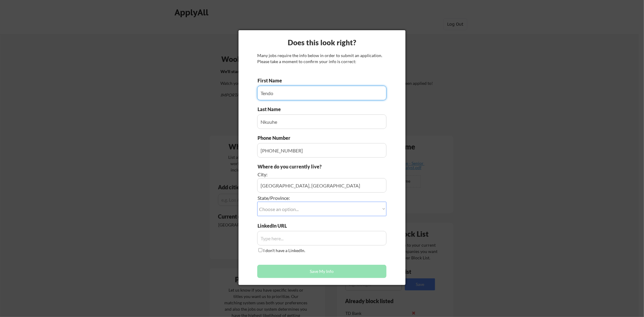 The height and width of the screenshot is (317, 644). I want to click on div: Where do you currently live?, so click(305, 167).